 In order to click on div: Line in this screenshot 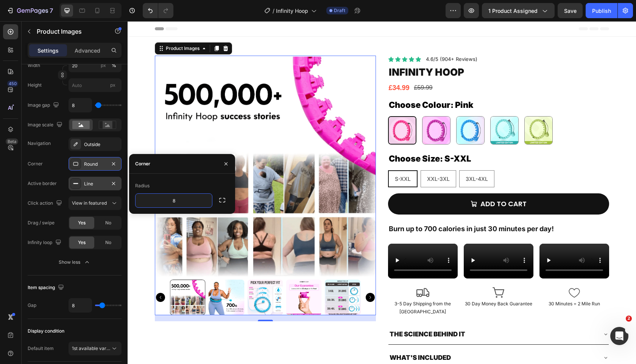, I will do `click(95, 184)`.